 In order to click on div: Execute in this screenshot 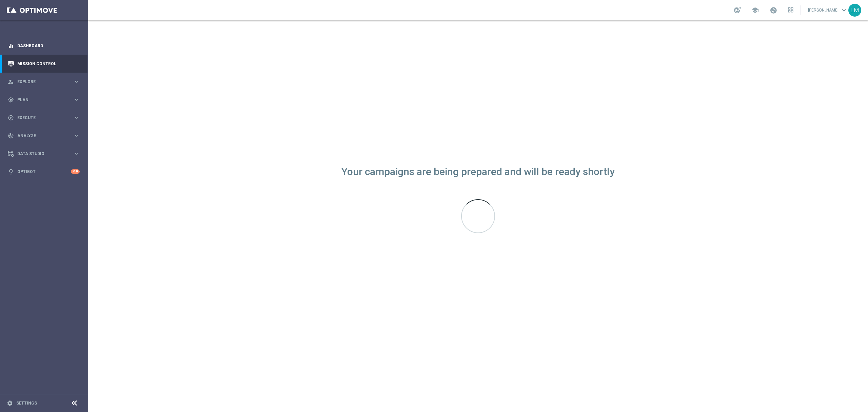, I will do `click(40, 118)`.